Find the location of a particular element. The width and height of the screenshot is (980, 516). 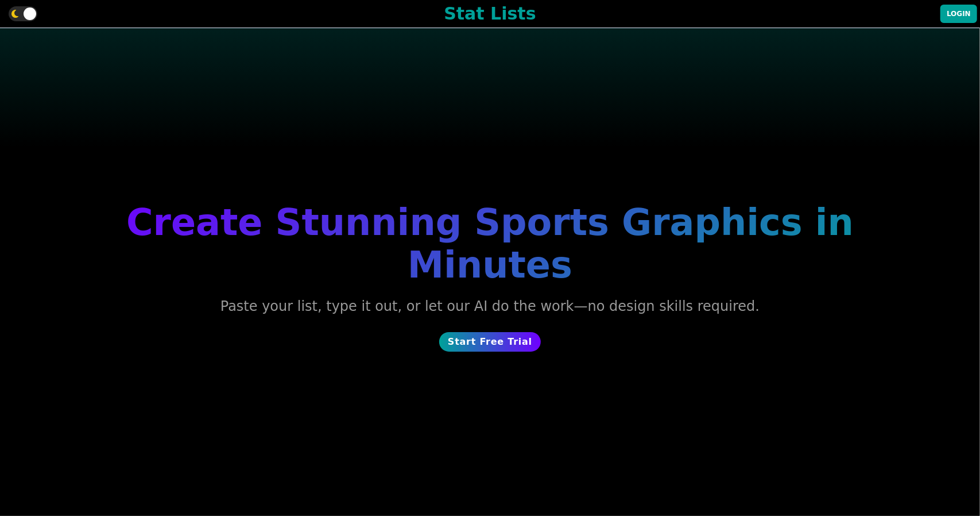

h2: Paste your list, type it out, or let our AI do the work—no design skills required. is located at coordinates (490, 306).